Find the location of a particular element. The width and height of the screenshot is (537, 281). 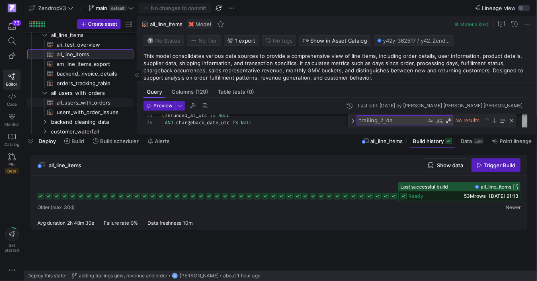

span: No Status is located at coordinates (164, 41).